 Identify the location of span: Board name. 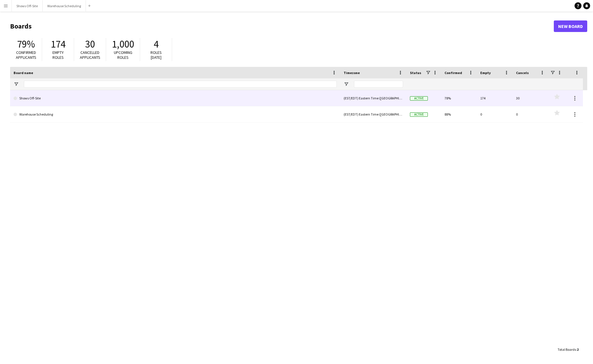
(23, 72).